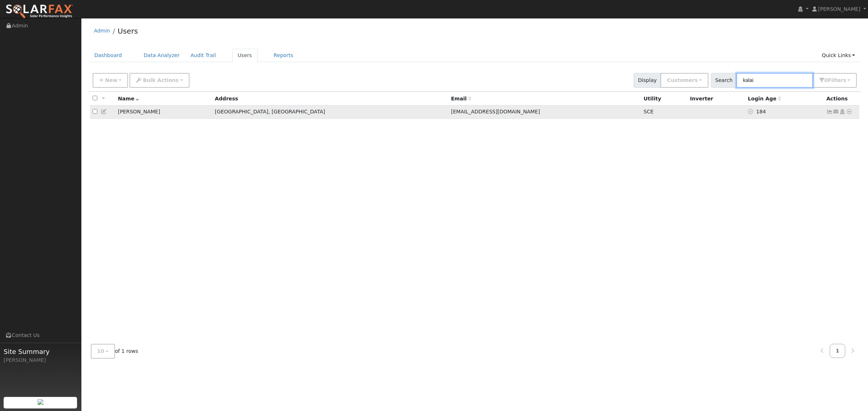 The image size is (868, 411). I want to click on span: Display, so click(647, 80).